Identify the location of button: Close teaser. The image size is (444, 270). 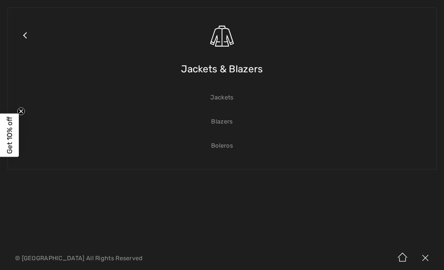
(21, 111).